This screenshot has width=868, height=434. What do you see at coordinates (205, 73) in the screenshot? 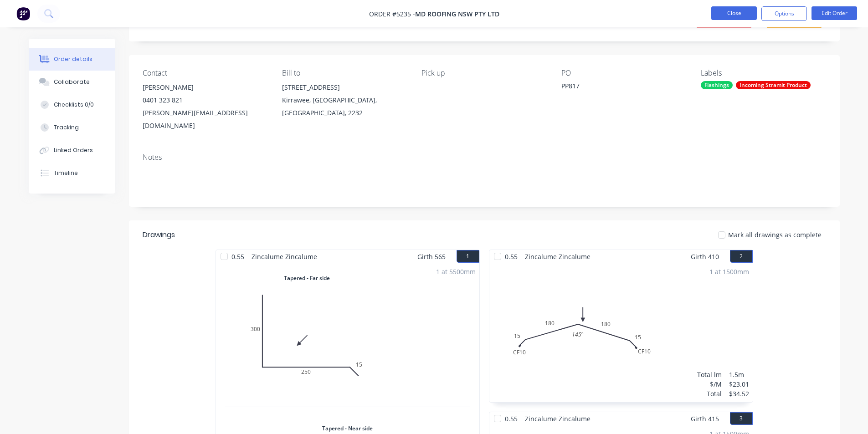
I see `div: Contact` at bounding box center [205, 73].